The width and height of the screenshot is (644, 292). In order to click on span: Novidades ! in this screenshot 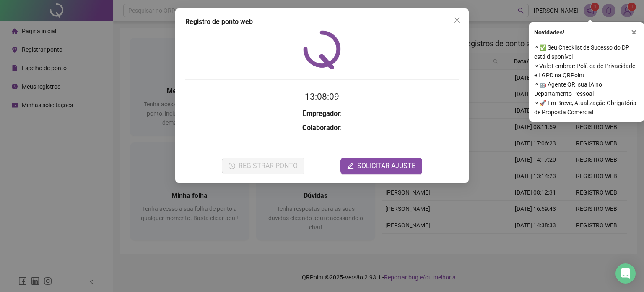, I will do `click(550, 32)`.